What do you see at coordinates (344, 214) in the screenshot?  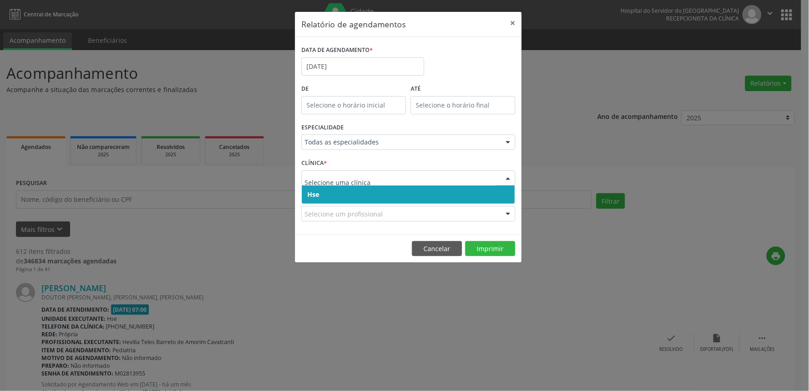 I see `span: Selecione um profissional` at bounding box center [344, 214].